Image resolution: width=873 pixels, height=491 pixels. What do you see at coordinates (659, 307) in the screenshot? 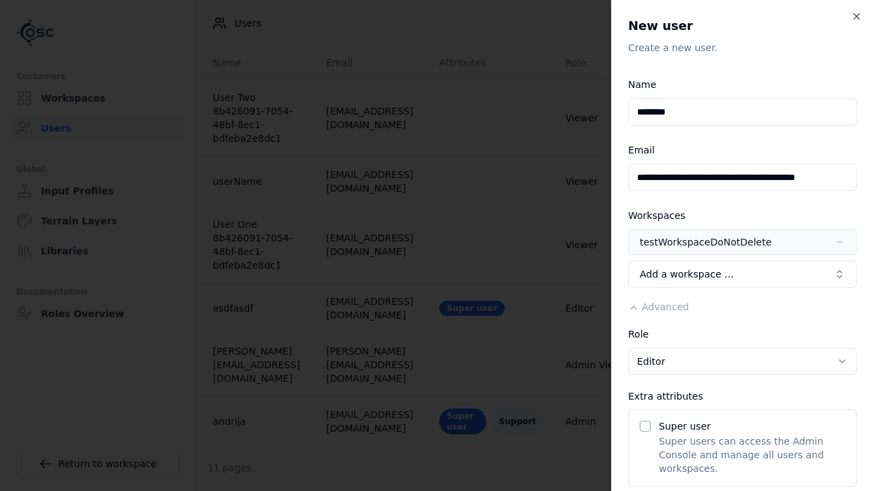
I see `button: Advanced` at bounding box center [659, 307].